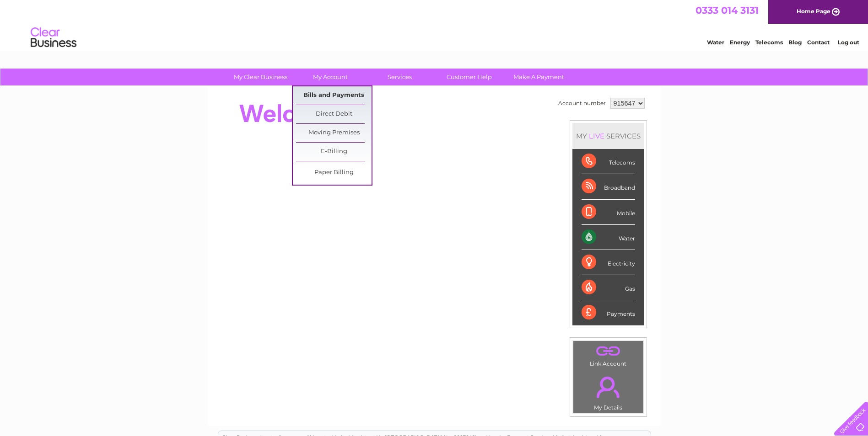 Image resolution: width=868 pixels, height=436 pixels. Describe the element at coordinates (469, 77) in the screenshot. I see `a: Customer Help` at that location.